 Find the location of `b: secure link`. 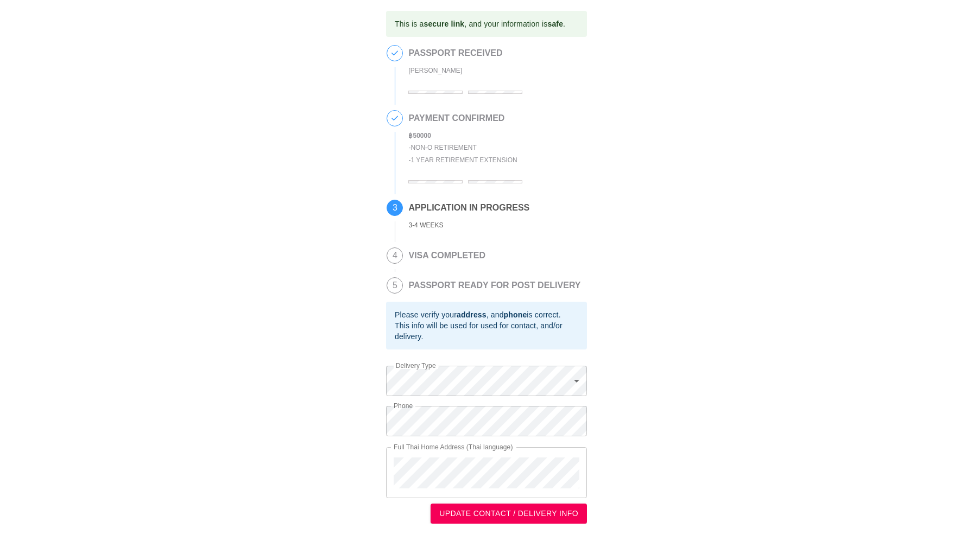

b: secure link is located at coordinates (444, 23).